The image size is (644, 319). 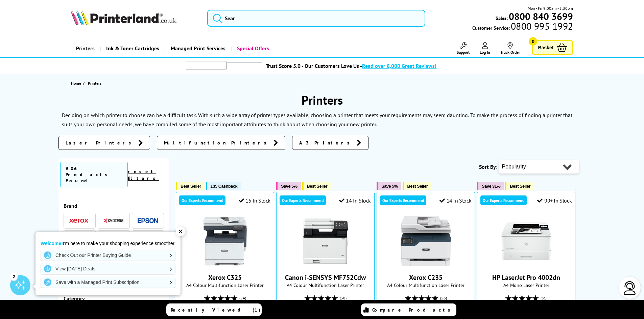 What do you see at coordinates (108, 282) in the screenshot?
I see `a: Save with a Managed Print Subscription` at bounding box center [108, 282].